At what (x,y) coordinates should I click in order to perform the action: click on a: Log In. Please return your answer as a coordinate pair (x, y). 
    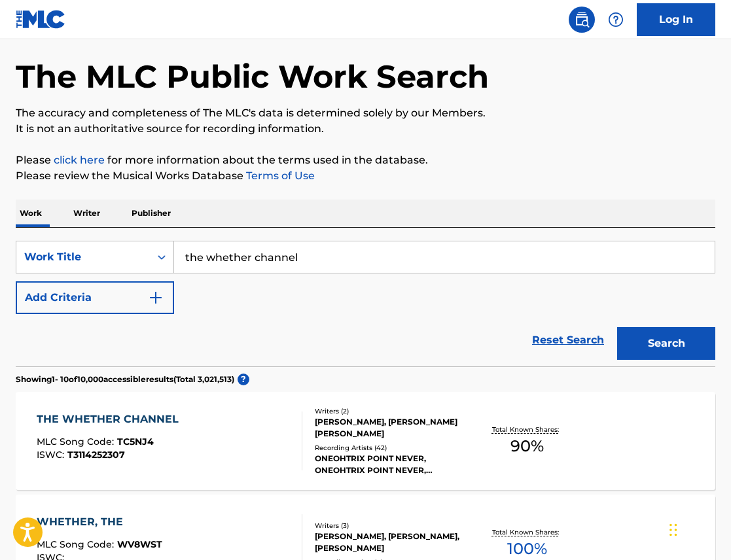
    Looking at the image, I should click on (676, 20).